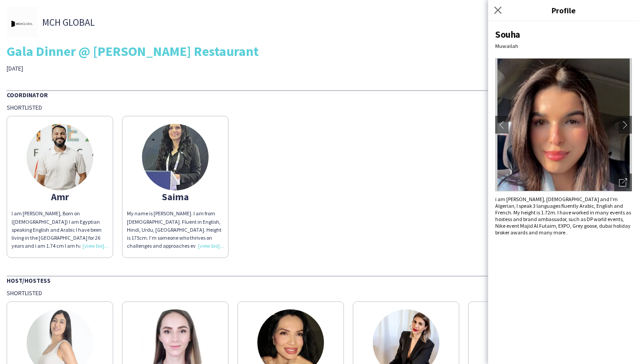 The height and width of the screenshot is (364, 639). Describe the element at coordinates (175, 197) in the screenshot. I see `div: Saima` at that location.